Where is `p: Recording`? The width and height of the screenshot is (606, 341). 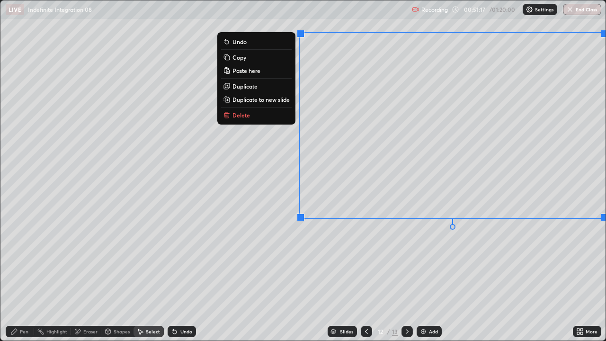
p: Recording is located at coordinates (434, 9).